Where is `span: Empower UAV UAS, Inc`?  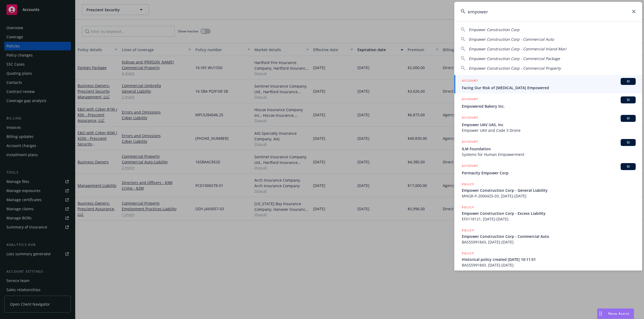
span: Empower UAV UAS, Inc is located at coordinates (549, 124).